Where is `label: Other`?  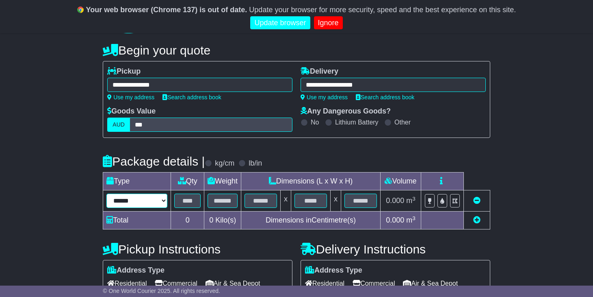
label: Other is located at coordinates (403, 122).